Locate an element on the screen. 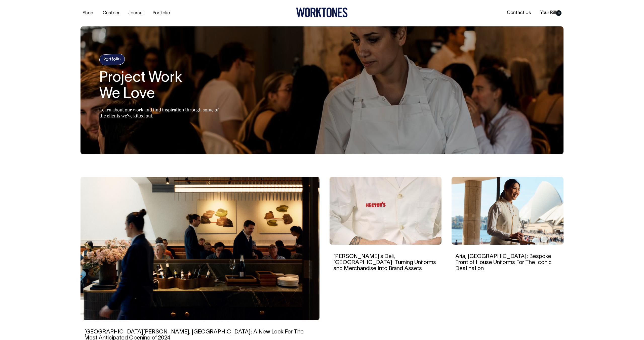 The image size is (644, 340). span: 0 is located at coordinates (559, 13).